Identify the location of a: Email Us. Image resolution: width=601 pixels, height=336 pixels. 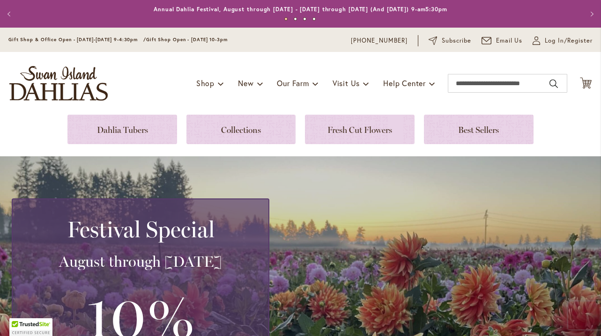
(502, 41).